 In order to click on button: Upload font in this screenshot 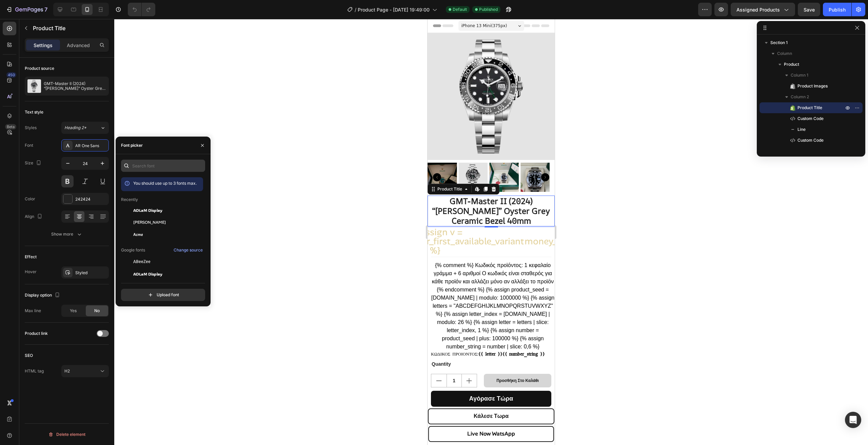, I will do `click(163, 294)`.